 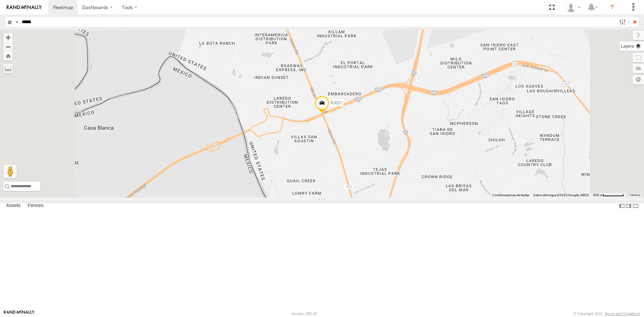 I want to click on a: Visit our Website, so click(x=19, y=313).